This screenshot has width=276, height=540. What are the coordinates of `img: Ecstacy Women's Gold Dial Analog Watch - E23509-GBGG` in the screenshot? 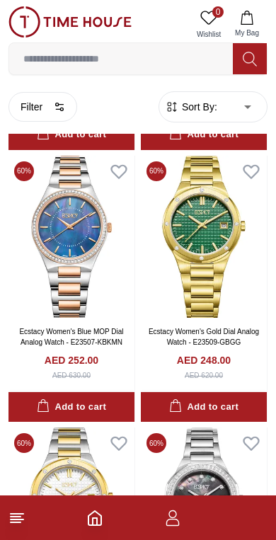 It's located at (204, 236).